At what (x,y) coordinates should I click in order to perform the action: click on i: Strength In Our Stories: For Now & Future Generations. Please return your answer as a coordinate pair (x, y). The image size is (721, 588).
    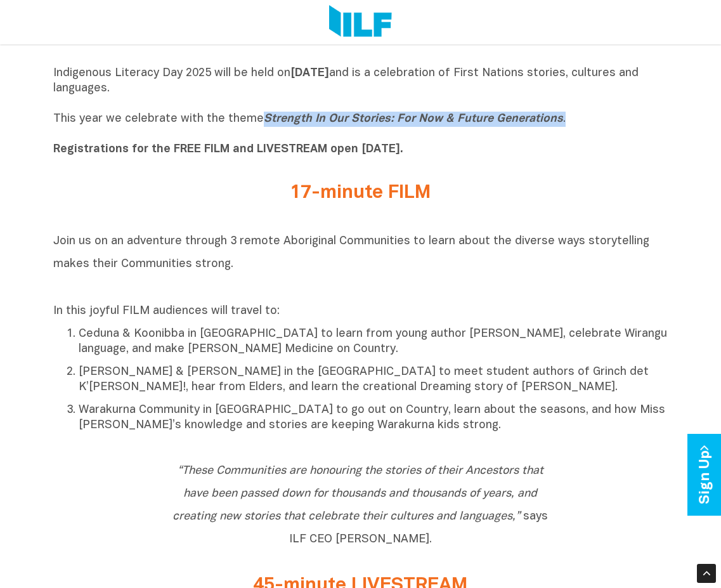
    Looking at the image, I should click on (413, 119).